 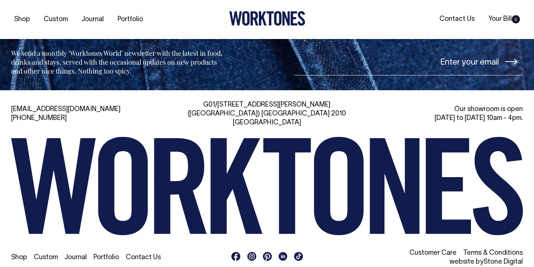 I want to click on a: Your Bill0, so click(x=504, y=19).